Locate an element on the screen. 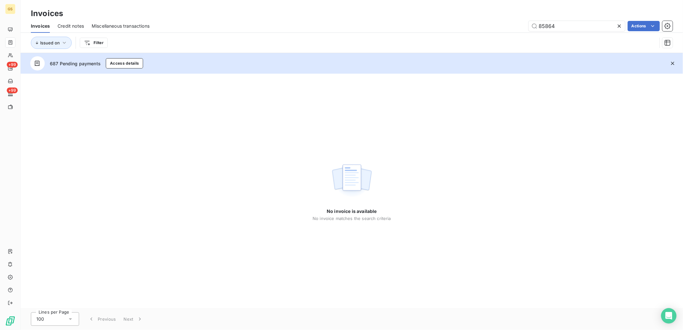 The image size is (683, 330). span: Issued on is located at coordinates (50, 43).